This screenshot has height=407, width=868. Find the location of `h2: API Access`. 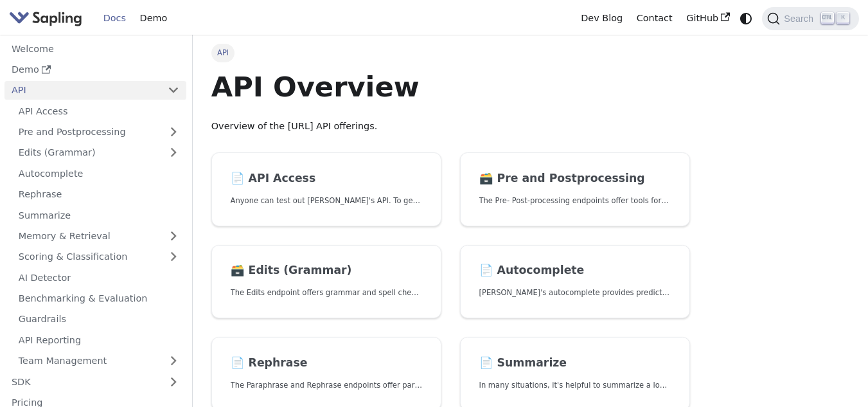

h2: API Access is located at coordinates (326, 179).